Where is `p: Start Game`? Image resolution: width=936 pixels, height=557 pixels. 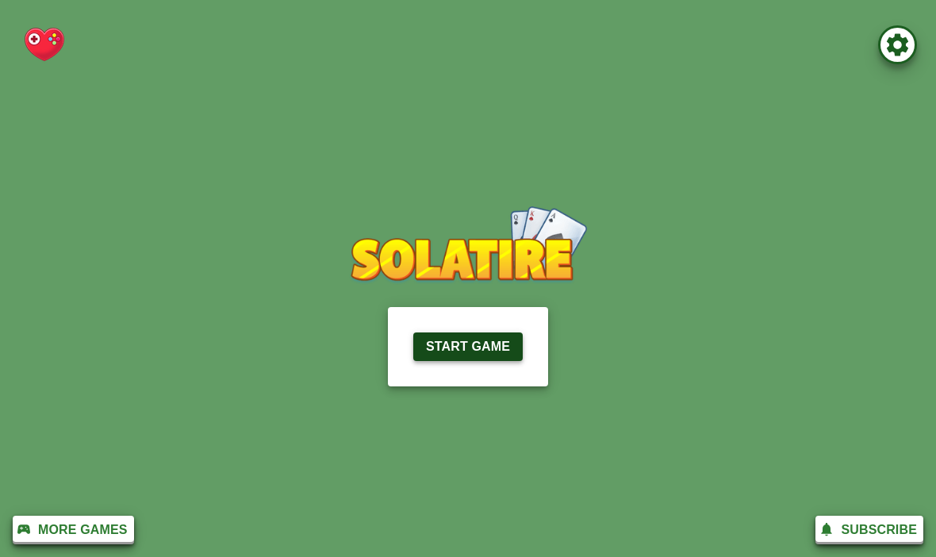
p: Start Game is located at coordinates (468, 346).